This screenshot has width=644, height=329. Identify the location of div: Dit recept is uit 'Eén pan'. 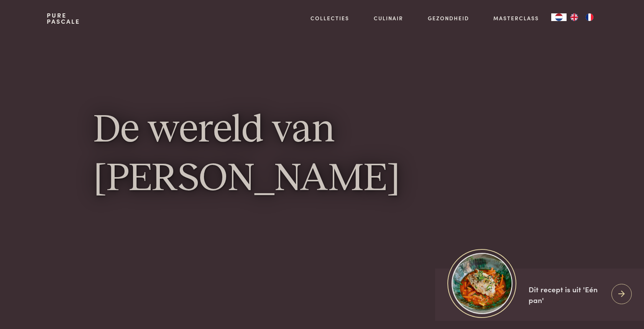
(567, 295).